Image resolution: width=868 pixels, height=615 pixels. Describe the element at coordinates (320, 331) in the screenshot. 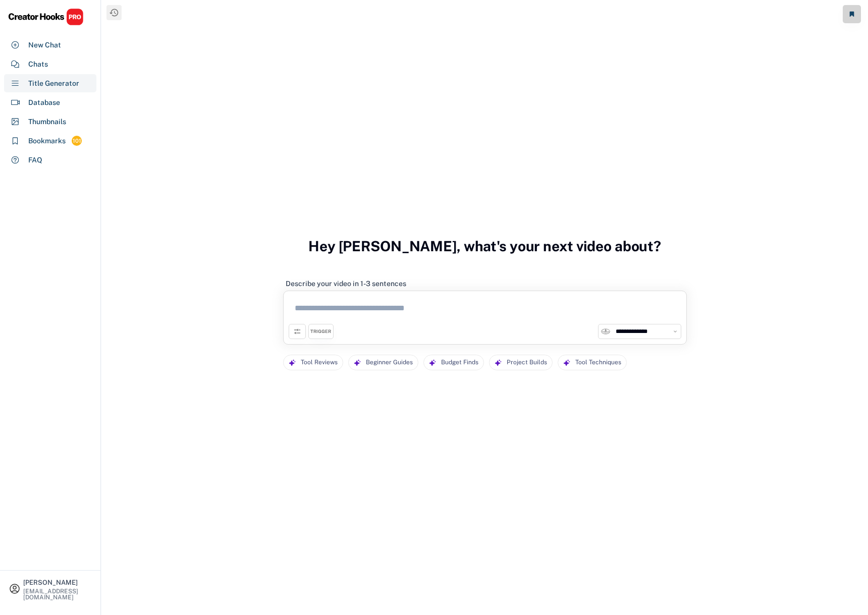

I see `div: TRIGGER` at that location.